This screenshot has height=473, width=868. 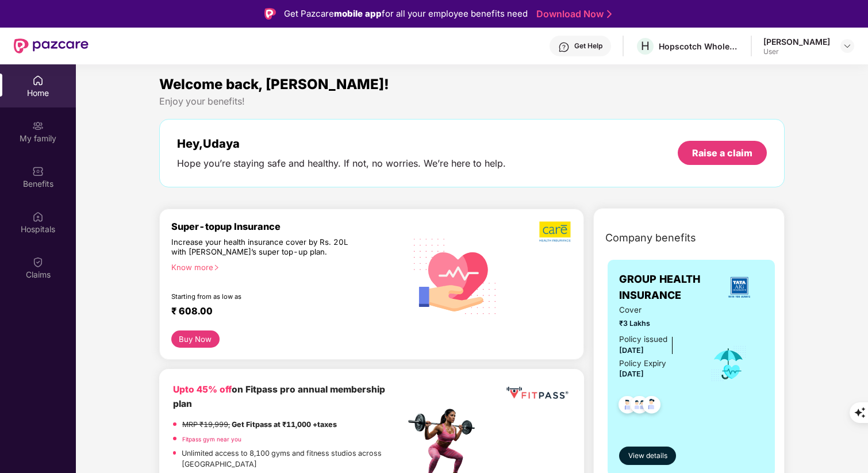 I want to click on strong: Get Fitpass at ₹11,000 +taxes, so click(x=284, y=424).